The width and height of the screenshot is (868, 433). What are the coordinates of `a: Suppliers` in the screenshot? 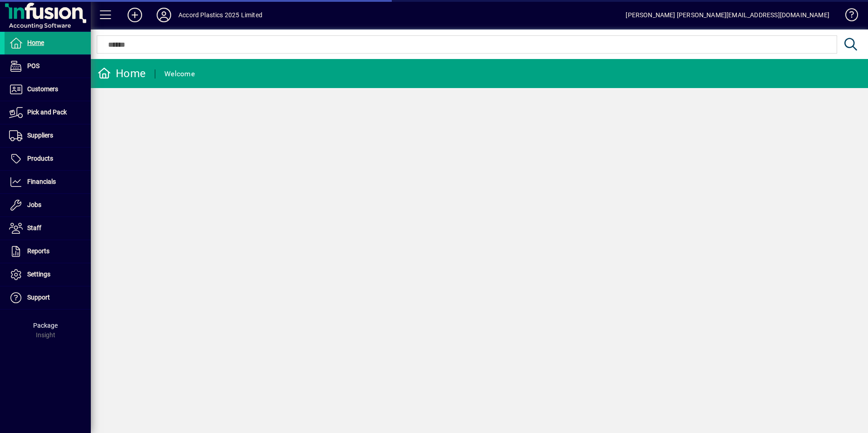 It's located at (48, 136).